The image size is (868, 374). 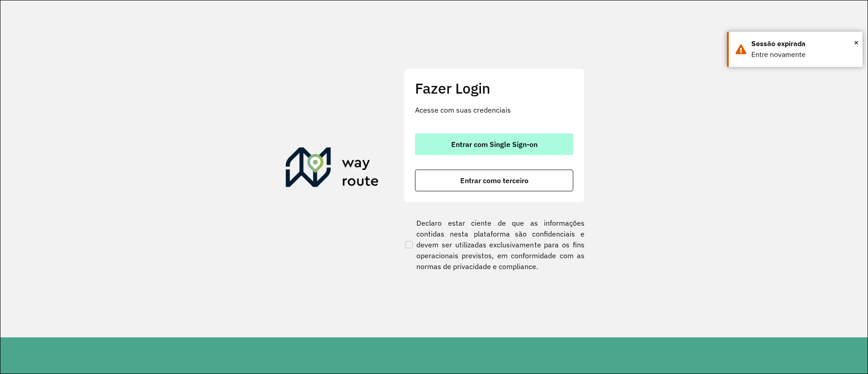 I want to click on span: Entrar com Single Sign-on, so click(x=494, y=144).